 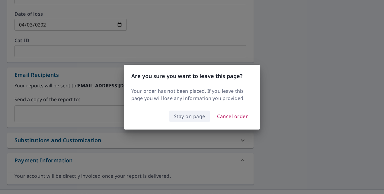 I want to click on span: Cancel order, so click(x=232, y=116).